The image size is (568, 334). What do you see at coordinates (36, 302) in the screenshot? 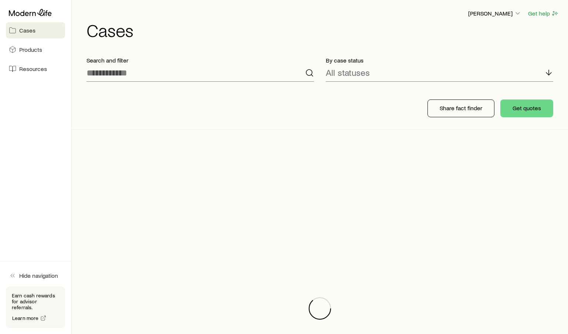
I see `p: Earn cash rewards for advisor referrals.` at bounding box center [36, 302].